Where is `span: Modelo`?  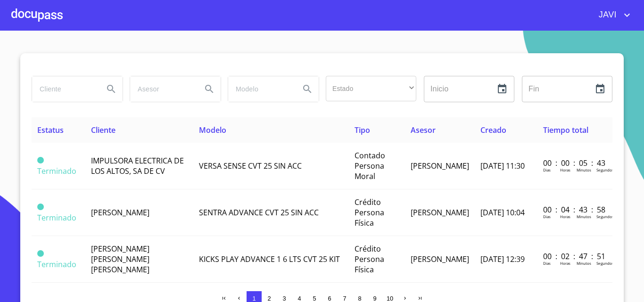
span: Modelo is located at coordinates (212, 130).